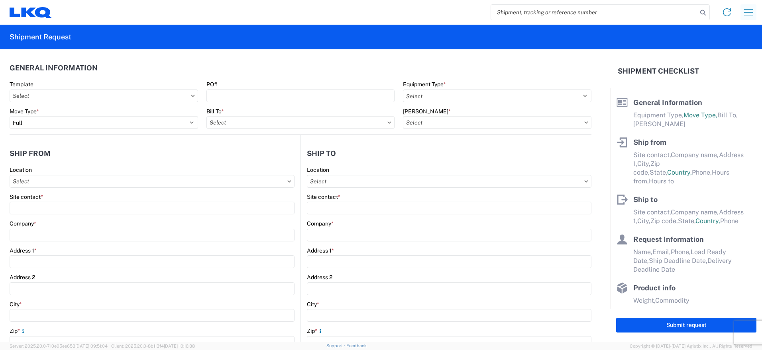 Image resolution: width=762 pixels, height=350 pixels. Describe the element at coordinates (700, 115) in the screenshot. I see `span: Move Type,` at that location.